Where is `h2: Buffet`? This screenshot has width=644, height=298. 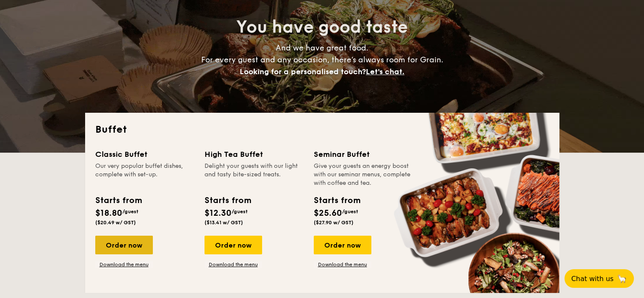 h2: Buffet is located at coordinates (322, 130).